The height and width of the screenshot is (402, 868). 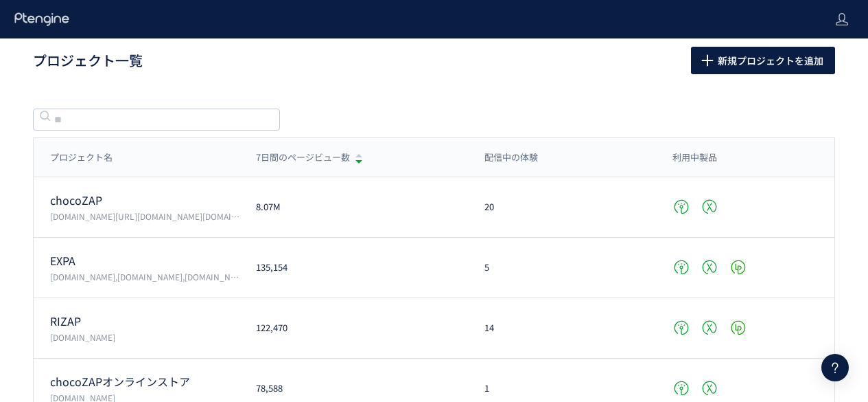 What do you see at coordinates (145, 200) in the screenshot?
I see `p: chocoZAP` at bounding box center [145, 200].